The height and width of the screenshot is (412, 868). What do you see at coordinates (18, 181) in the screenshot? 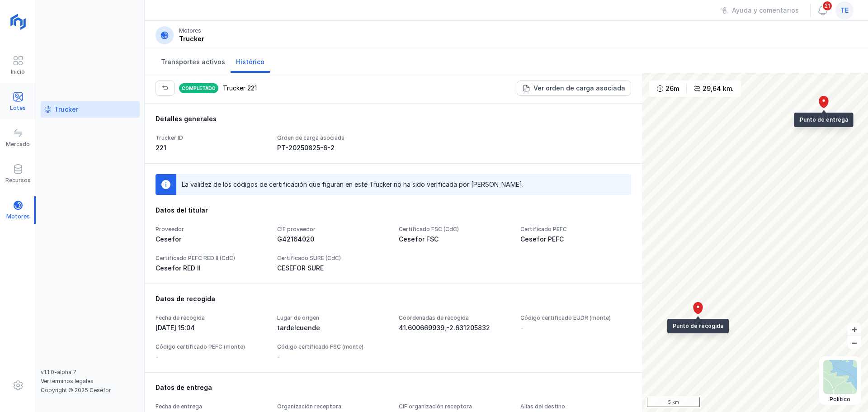
I see `div: Recursos` at bounding box center [18, 181].